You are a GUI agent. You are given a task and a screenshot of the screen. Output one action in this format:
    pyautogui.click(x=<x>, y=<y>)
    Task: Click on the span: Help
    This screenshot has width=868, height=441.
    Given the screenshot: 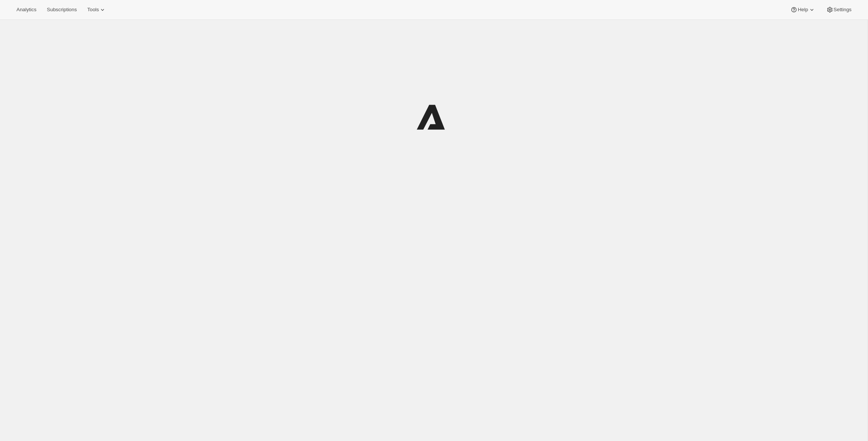 What is the action you would take?
    pyautogui.click(x=803, y=10)
    